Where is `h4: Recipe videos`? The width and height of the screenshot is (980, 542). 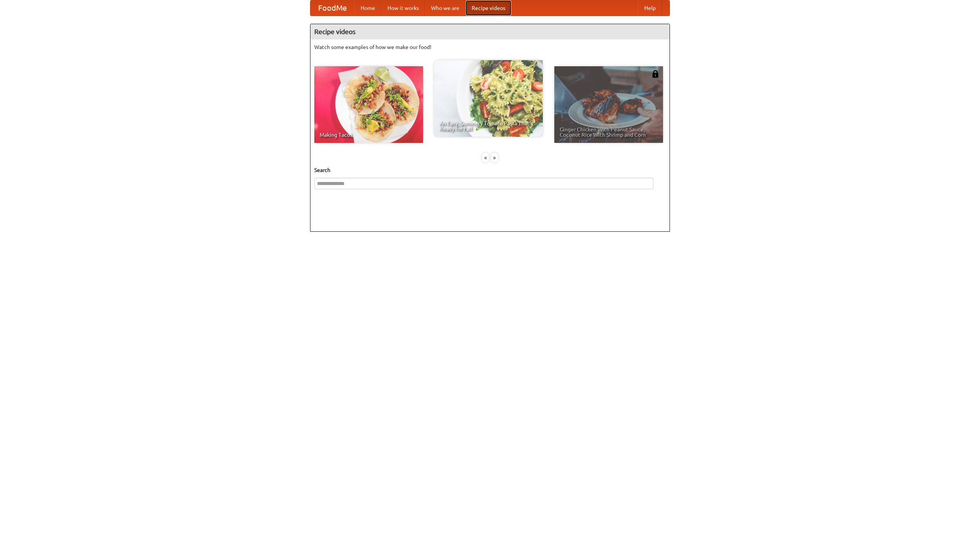 h4: Recipe videos is located at coordinates (490, 32).